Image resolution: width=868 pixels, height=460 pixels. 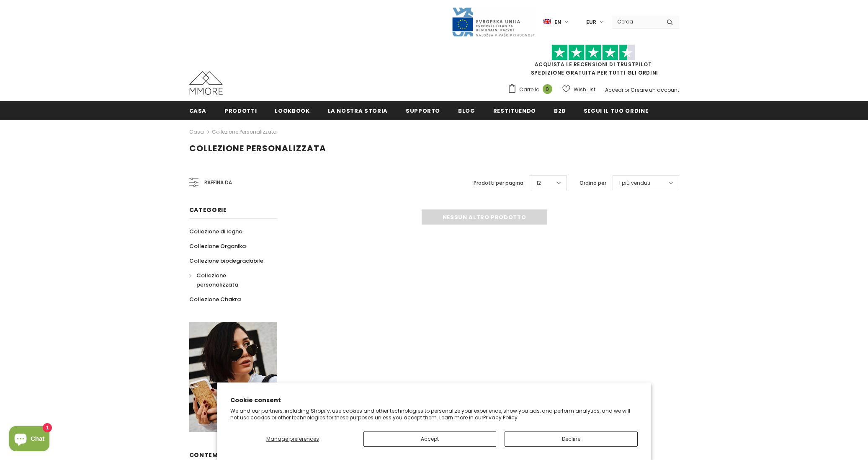 What do you see at coordinates (515, 111) in the screenshot?
I see `span: Restituendo` at bounding box center [515, 111].